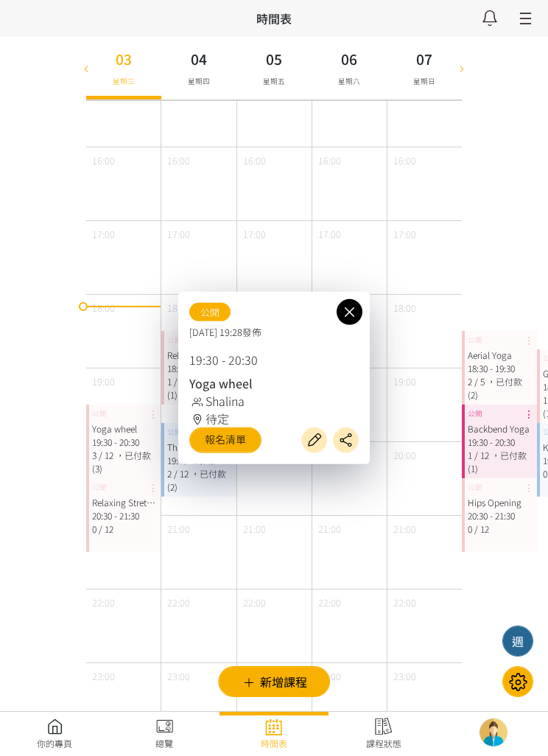 Image resolution: width=548 pixels, height=756 pixels. I want to click on span: / 5, so click(480, 381).